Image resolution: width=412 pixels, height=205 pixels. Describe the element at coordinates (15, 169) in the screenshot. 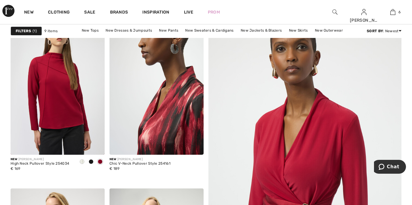

I see `span: € 169` at that location.